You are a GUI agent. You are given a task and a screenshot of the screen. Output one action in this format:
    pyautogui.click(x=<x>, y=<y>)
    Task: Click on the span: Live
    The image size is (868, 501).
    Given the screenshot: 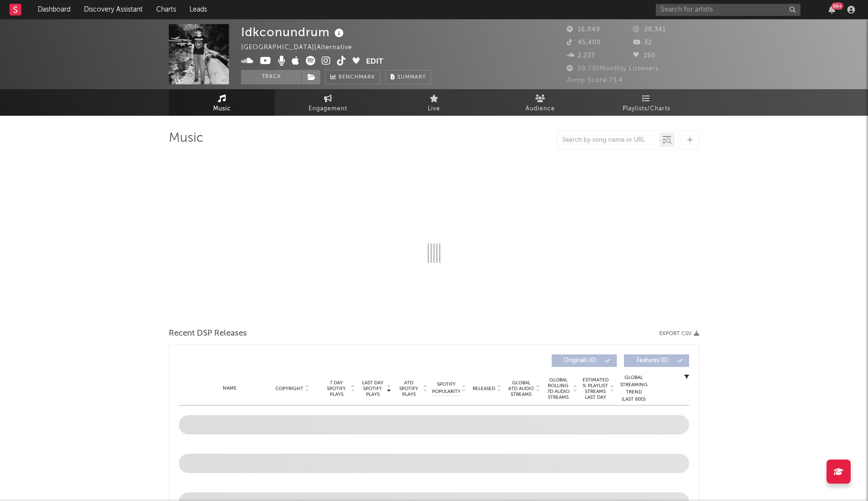 What is the action you would take?
    pyautogui.click(x=434, y=109)
    